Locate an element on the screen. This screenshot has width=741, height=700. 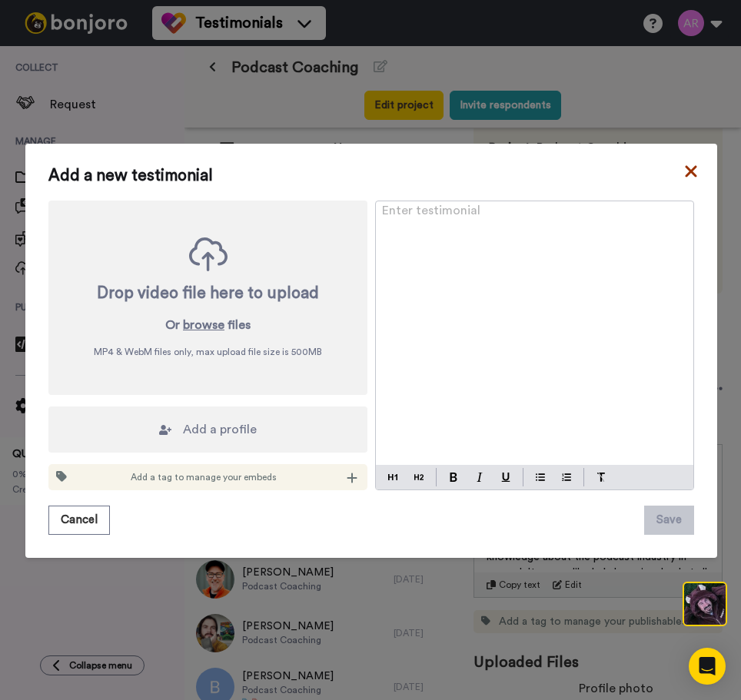
button: Cancel is located at coordinates (79, 521).